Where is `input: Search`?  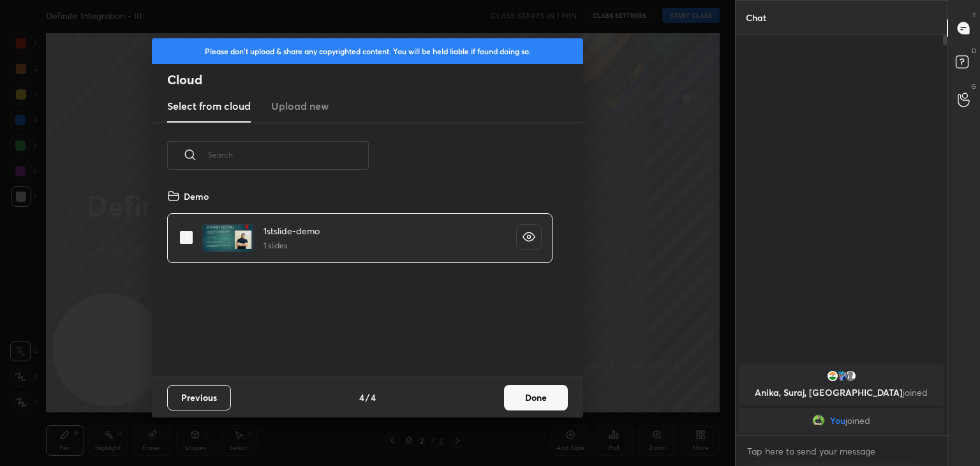
input: Search is located at coordinates (288, 155).